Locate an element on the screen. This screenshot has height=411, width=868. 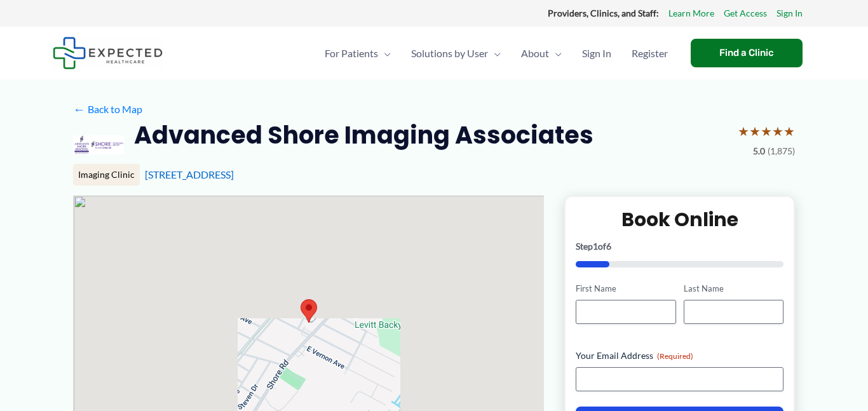
h2: Book Online is located at coordinates (679, 219).